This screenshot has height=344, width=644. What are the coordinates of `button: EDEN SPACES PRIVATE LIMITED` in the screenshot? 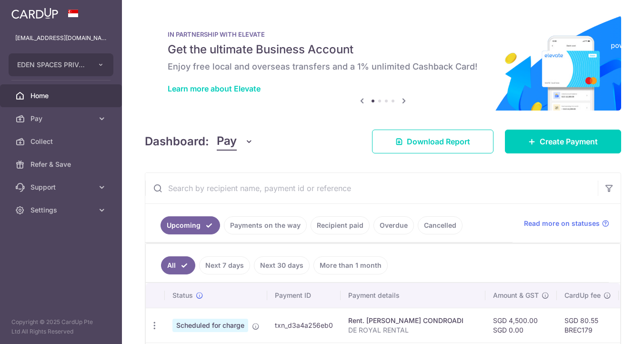 It's located at (61, 65).